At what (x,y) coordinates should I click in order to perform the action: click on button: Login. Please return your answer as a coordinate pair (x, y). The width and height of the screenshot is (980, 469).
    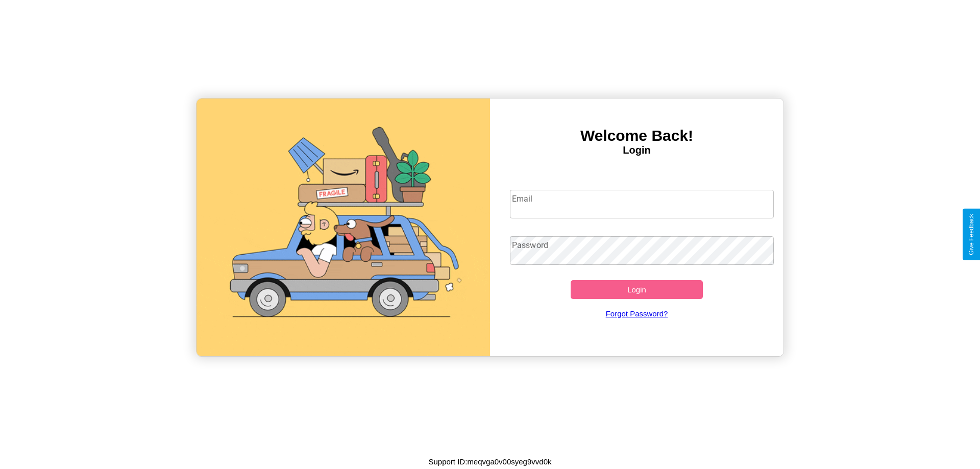
    Looking at the image, I should click on (637, 289).